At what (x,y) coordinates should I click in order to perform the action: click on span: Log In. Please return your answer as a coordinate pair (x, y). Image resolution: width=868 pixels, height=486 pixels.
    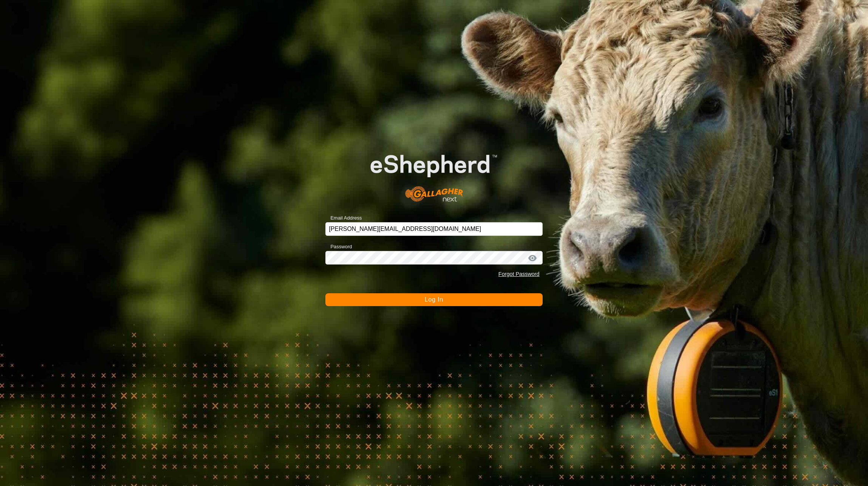
    Looking at the image, I should click on (434, 300).